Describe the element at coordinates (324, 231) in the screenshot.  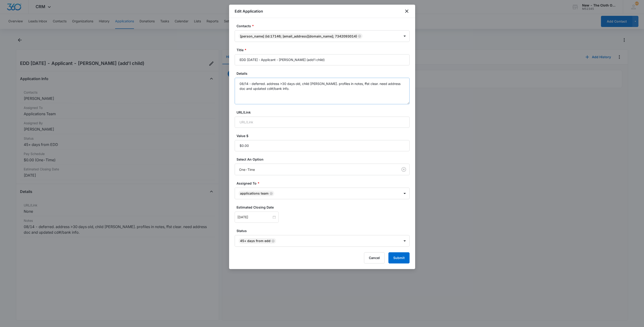
I see `label: Status` at that location.